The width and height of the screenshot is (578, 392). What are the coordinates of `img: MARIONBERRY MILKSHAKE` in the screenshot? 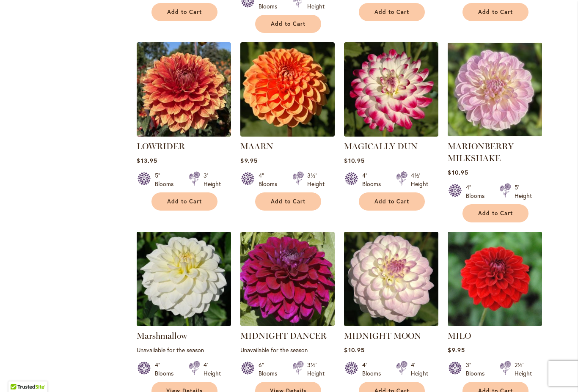 It's located at (494, 89).